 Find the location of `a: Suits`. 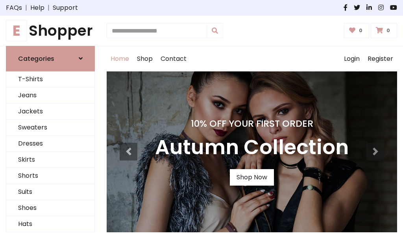

a: Suits is located at coordinates (50, 192).